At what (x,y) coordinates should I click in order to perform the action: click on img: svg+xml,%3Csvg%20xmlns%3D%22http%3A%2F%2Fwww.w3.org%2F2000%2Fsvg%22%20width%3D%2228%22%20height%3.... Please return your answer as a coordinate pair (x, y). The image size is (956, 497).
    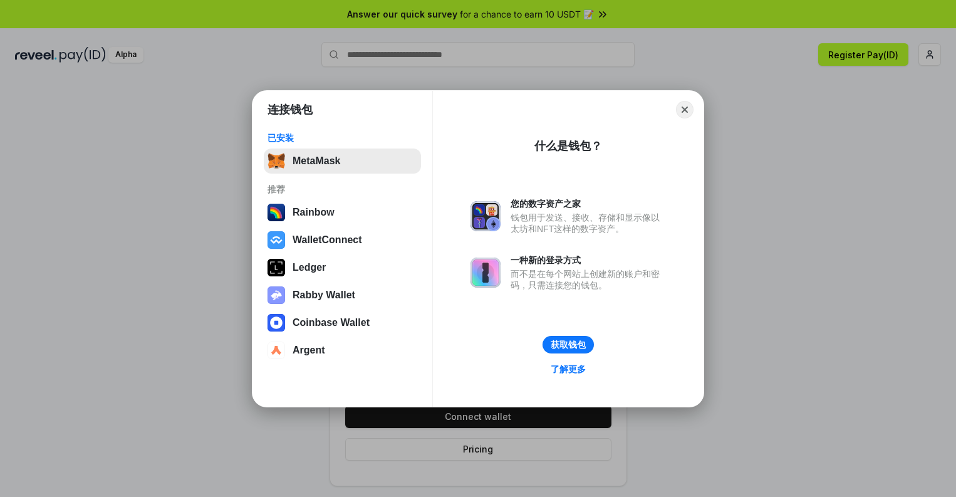
    Looking at the image, I should click on (276, 267).